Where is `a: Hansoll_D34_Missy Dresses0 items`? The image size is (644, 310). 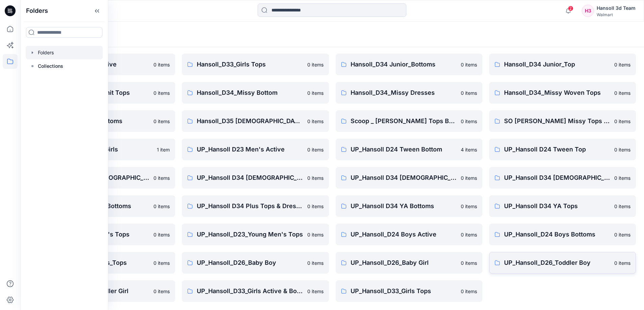
a: Hansoll_D34_Missy Dresses0 items is located at coordinates (409, 93).